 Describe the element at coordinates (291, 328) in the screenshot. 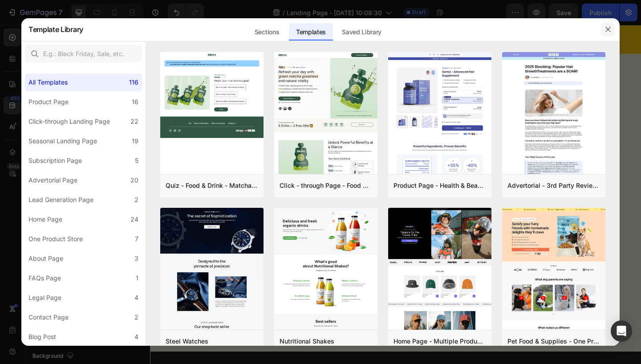

I see `p: Satisfied Customers` at that location.